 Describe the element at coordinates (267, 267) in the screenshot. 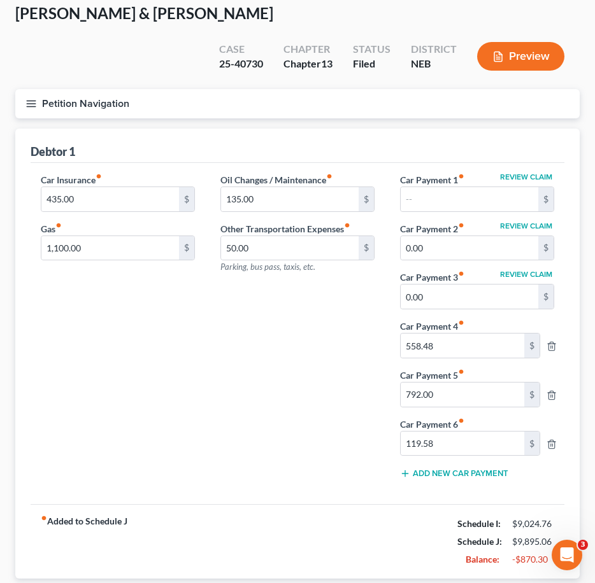

I see `span: Parking, bus pass, taxis, etc.` at that location.